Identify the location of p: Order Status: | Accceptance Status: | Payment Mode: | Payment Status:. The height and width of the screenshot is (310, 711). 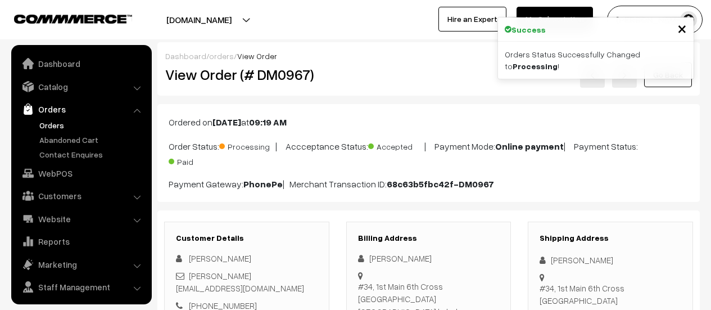
(428, 153).